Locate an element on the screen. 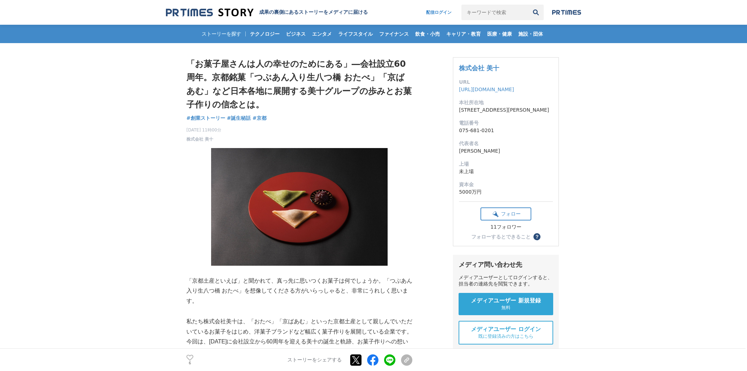  dt: URL is located at coordinates (506, 82).